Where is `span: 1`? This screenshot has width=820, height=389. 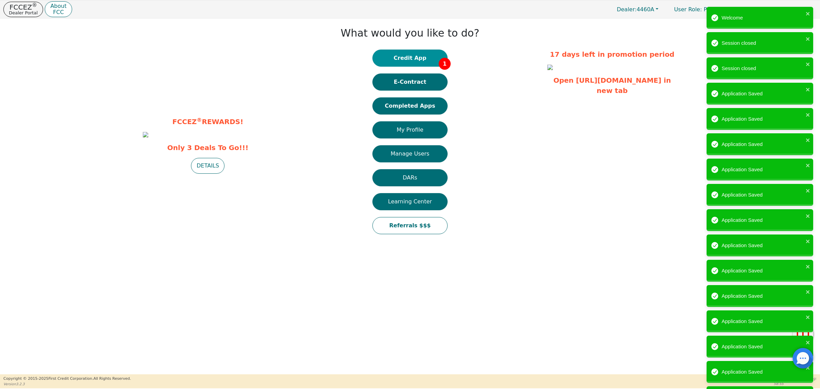
span: 1 is located at coordinates (444, 64).